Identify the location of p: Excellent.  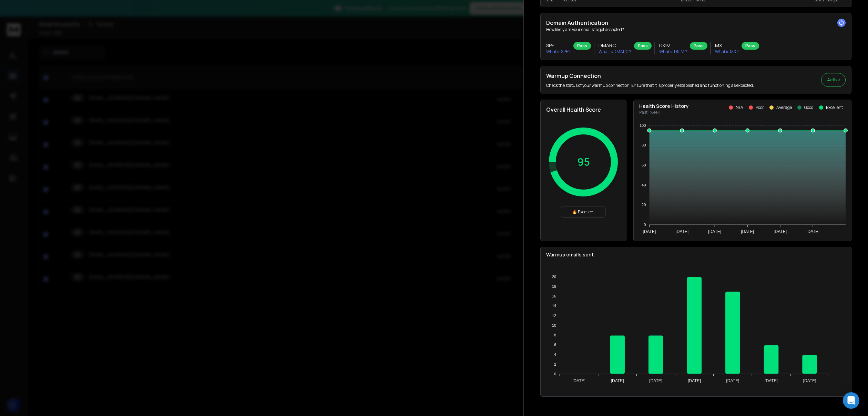
(834, 107).